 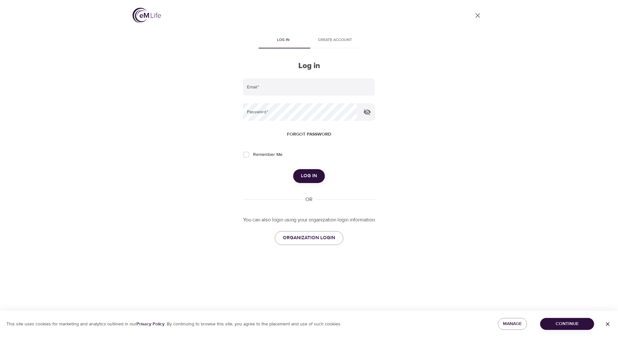 What do you see at coordinates (150, 324) in the screenshot?
I see `a: Privacy Policy` at bounding box center [150, 324].